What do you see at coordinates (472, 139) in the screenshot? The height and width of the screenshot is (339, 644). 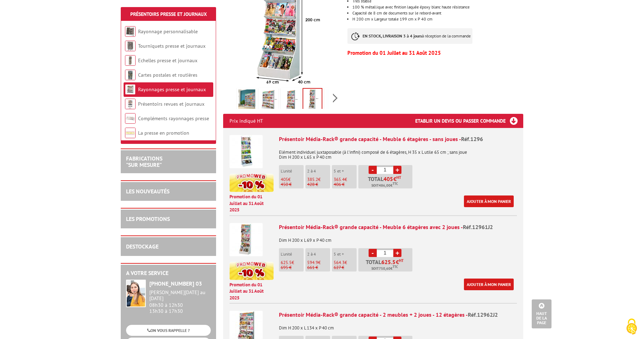 I see `span: Réf.1296` at bounding box center [472, 139].